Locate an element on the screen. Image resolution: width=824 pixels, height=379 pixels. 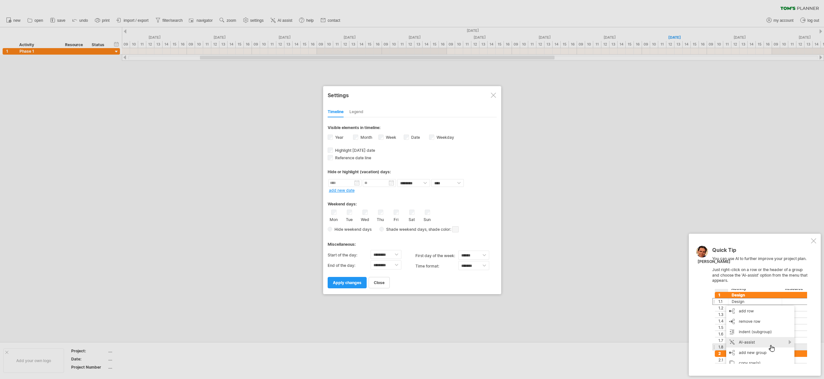
span: Reference date line is located at coordinates (352, 158).